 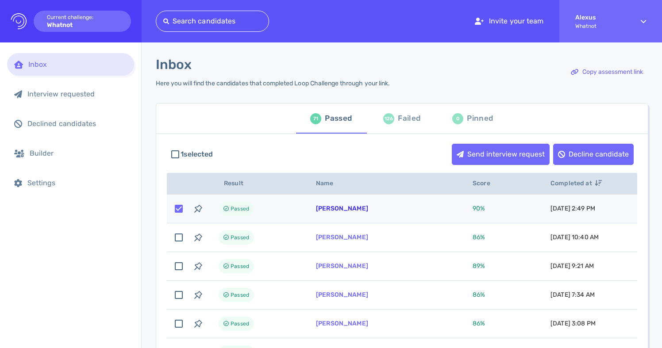 What do you see at coordinates (388, 119) in the screenshot?
I see `div: 126` at bounding box center [388, 119].